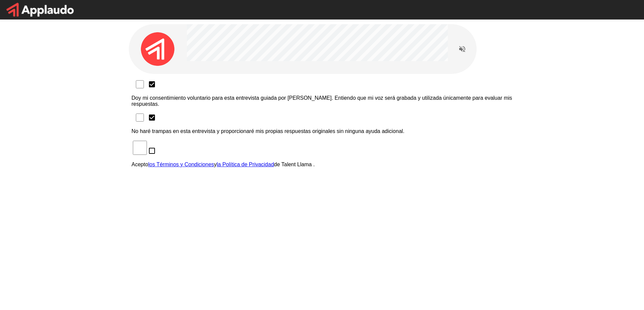  I want to click on input: No haré trampas en esta entrevista y proporcionaré mis propias respuestas originales sin ninguna ..., so click(140, 117).